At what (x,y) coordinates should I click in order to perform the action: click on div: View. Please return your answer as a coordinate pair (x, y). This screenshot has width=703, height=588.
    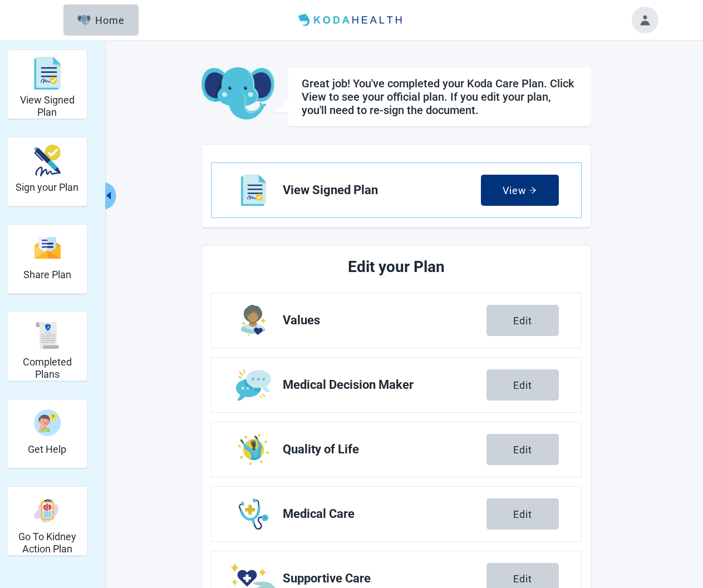
    Looking at the image, I should click on (520, 190).